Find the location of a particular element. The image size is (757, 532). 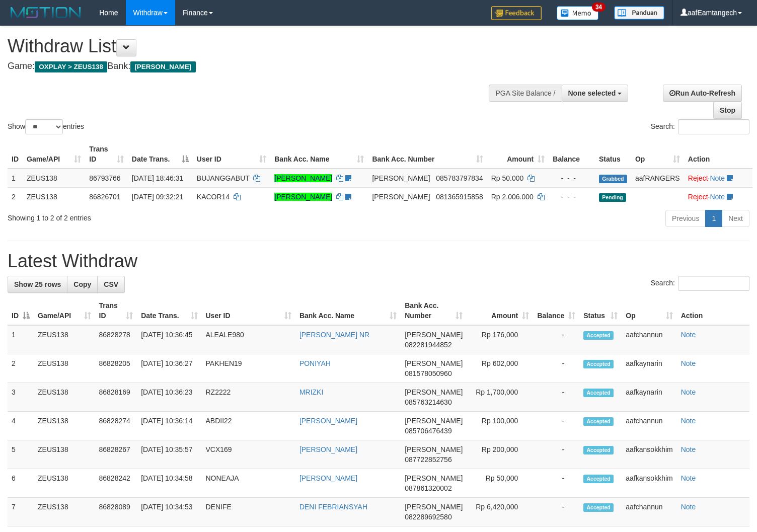

label: Search: is located at coordinates (700, 127).